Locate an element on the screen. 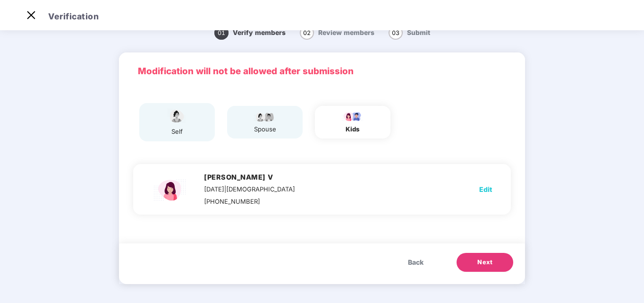 The image size is (644, 303). span: 01 is located at coordinates (221, 32).